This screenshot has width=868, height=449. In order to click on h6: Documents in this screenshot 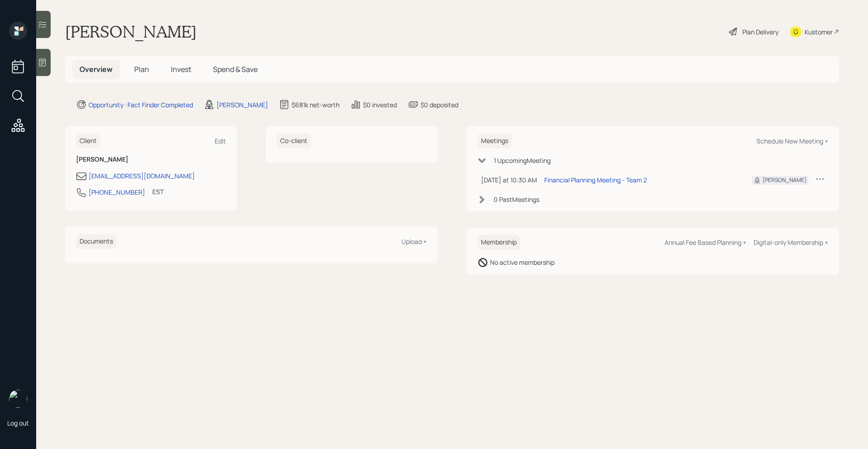, I will do `click(96, 241)`.